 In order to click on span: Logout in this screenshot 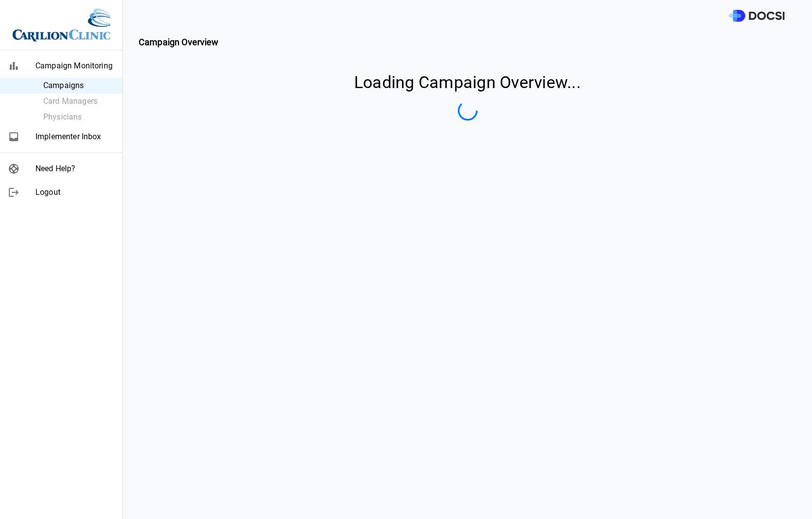, I will do `click(75, 192)`.